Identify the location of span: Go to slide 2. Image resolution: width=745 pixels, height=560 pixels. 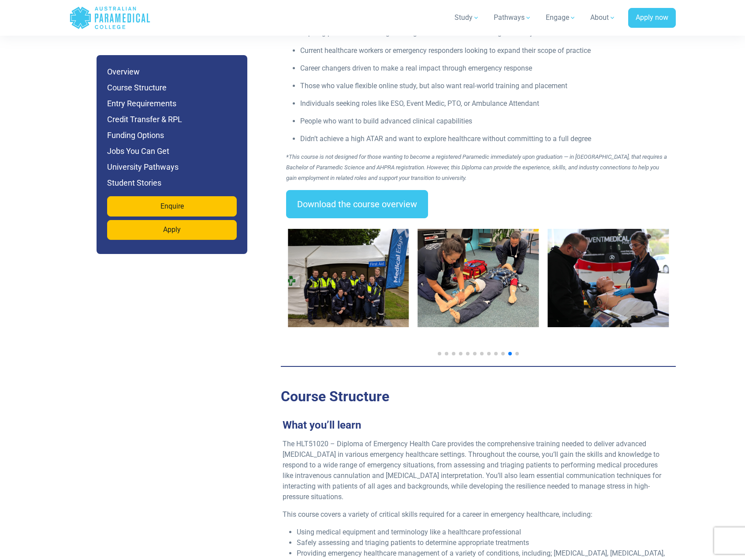
(447, 354).